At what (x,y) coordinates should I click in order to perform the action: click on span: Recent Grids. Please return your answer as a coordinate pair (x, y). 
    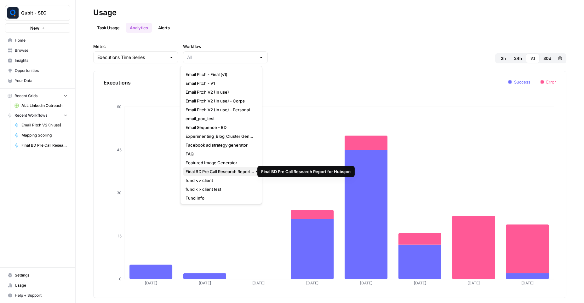
    Looking at the image, I should click on (26, 96).